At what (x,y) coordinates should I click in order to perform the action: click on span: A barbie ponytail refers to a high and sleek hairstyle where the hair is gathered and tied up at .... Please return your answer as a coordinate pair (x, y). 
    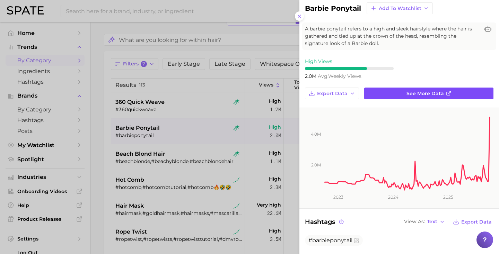
    Looking at the image, I should click on (392, 36).